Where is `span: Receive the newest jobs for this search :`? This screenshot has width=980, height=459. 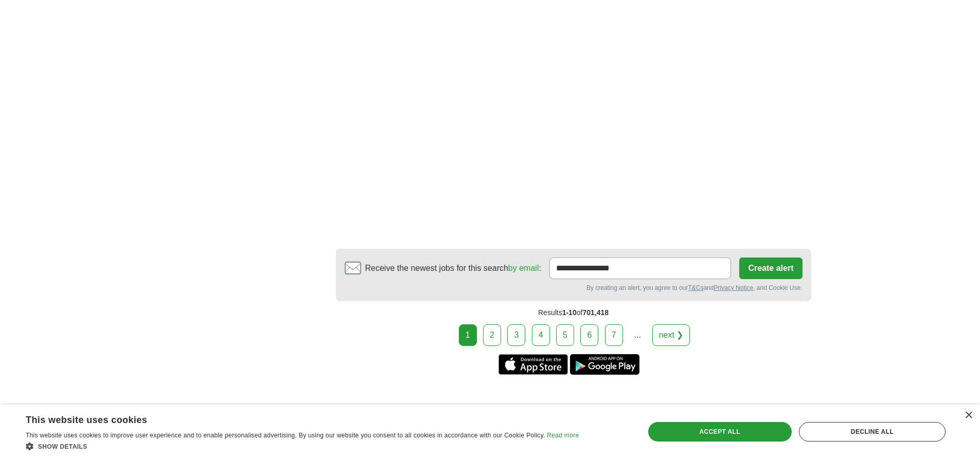 span: Receive the newest jobs for this search : is located at coordinates (453, 269).